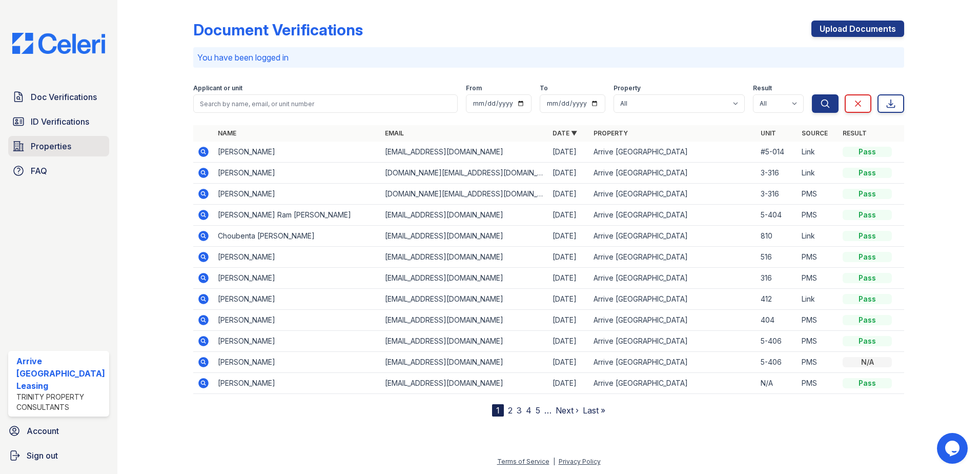 This screenshot has height=474, width=980. Describe the element at coordinates (627, 88) in the screenshot. I see `label: Property` at that location.